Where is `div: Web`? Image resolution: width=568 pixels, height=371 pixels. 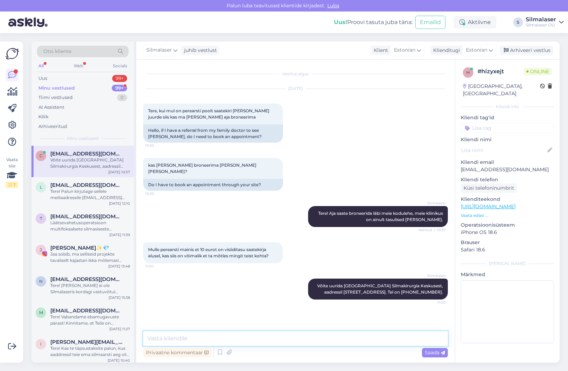 div: Web is located at coordinates (78, 66).